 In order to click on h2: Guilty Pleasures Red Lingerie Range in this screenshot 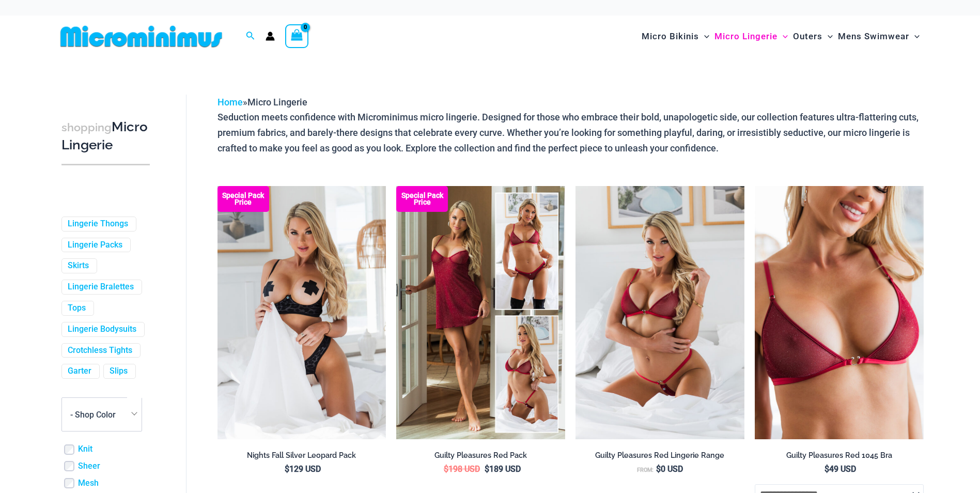, I will do `click(660, 456)`.